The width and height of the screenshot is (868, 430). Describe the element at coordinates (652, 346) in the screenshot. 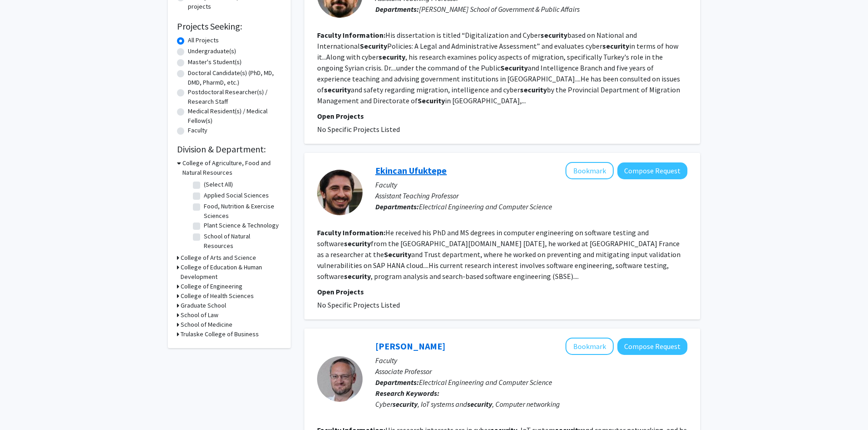

I see `button: Compose Request to Michael Jurczyk` at that location.